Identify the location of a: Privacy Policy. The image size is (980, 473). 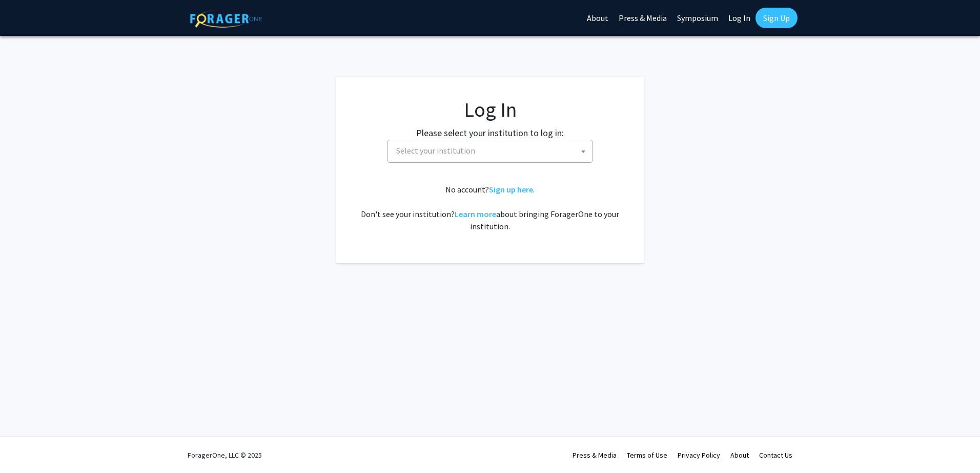
(698, 455).